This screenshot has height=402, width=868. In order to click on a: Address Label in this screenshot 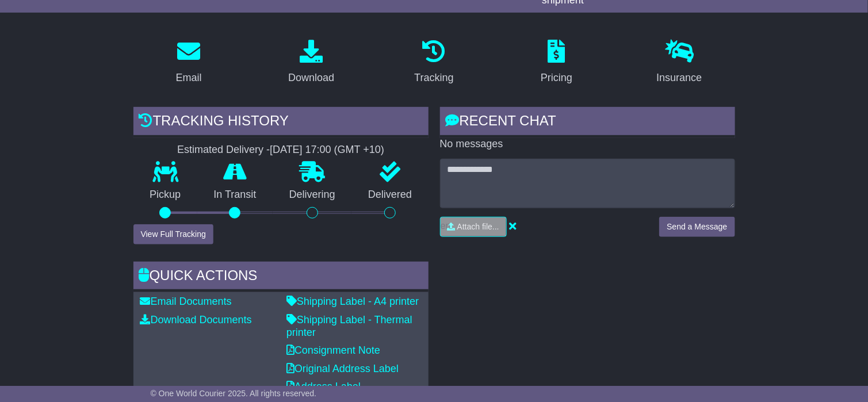, I will do `click(323, 386)`.